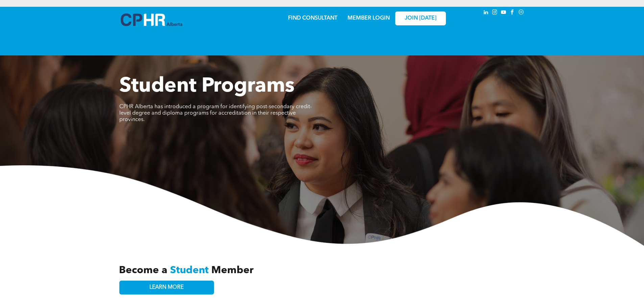  I want to click on span: CPHR Alberta has introduced a program for identifying post-secondary credit-level degree and dipl..., so click(215, 113).